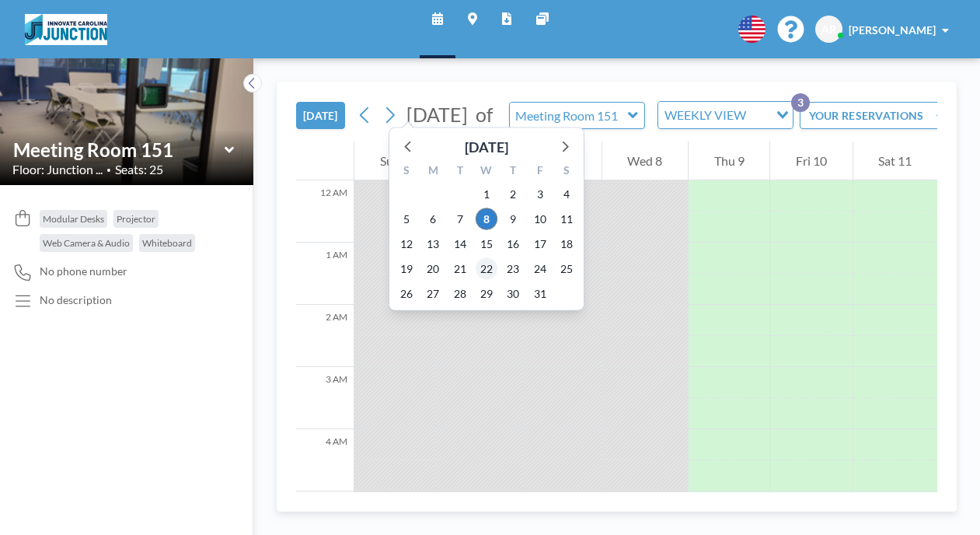 The height and width of the screenshot is (535, 980). I want to click on span: Whiteboard, so click(167, 243).